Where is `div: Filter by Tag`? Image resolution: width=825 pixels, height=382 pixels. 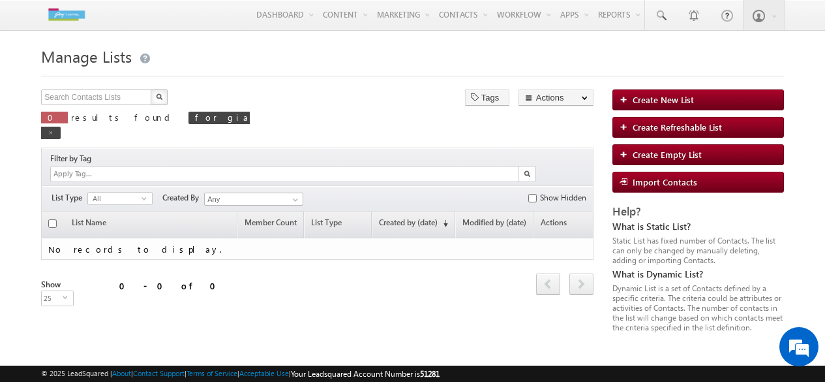 div: Filter by Tag is located at coordinates (73, 159).